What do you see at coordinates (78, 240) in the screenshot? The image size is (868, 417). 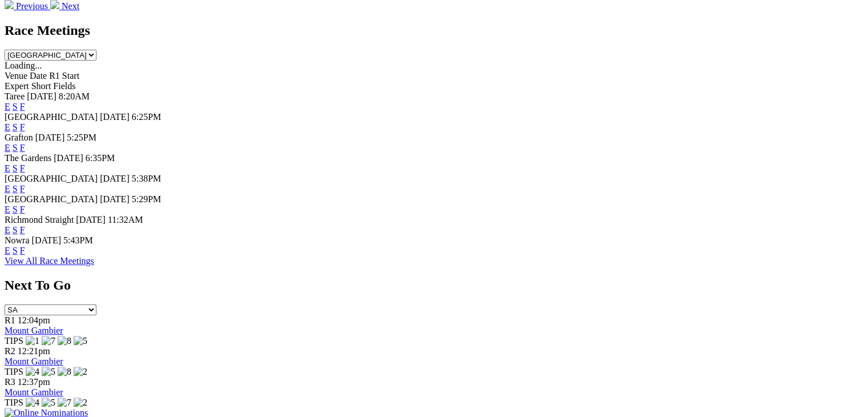 I see `span: 5:43PM` at bounding box center [78, 240].